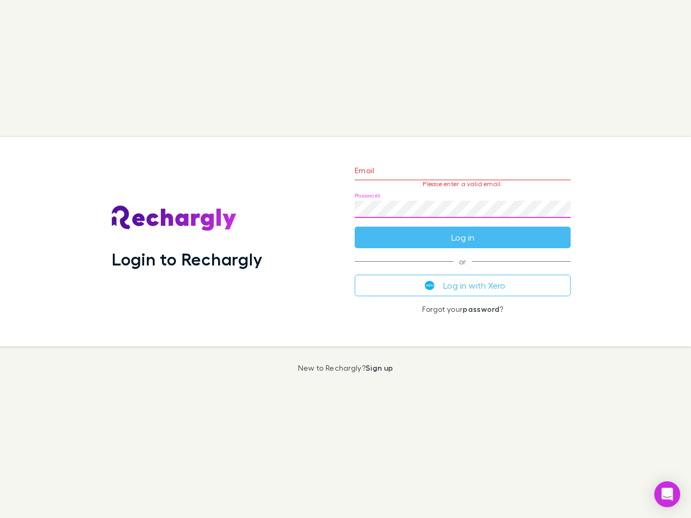 The image size is (691, 518). Describe the element at coordinates (379, 367) in the screenshot. I see `a: Sign up` at that location.